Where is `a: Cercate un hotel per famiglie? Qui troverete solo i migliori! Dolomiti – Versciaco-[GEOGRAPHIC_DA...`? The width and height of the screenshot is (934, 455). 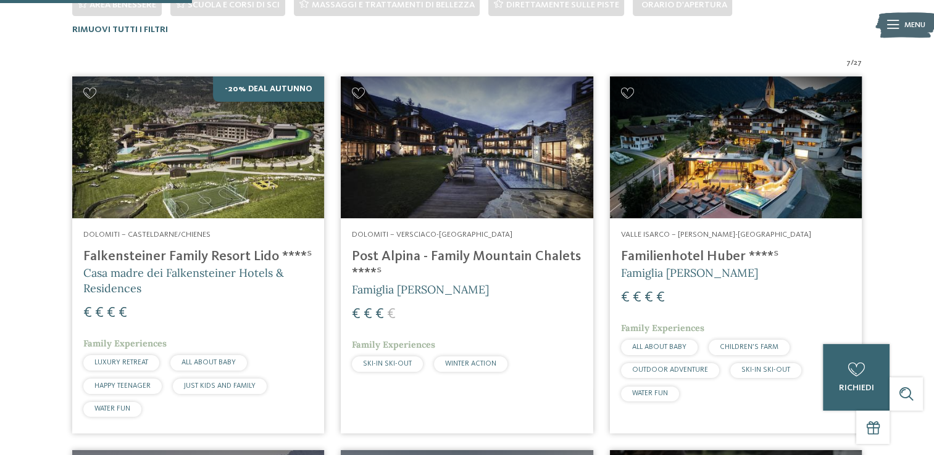
a: Cercate un hotel per famiglie? Qui troverete solo i migliori! Dolomiti – Versciaco-[GEOGRAPHIC_DA... is located at coordinates (467, 255).